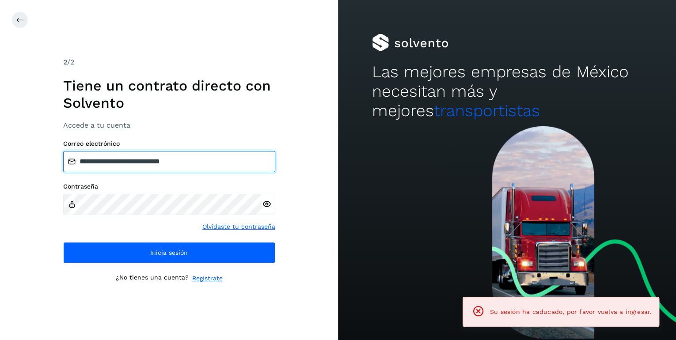  I want to click on div: /2, so click(169, 62).